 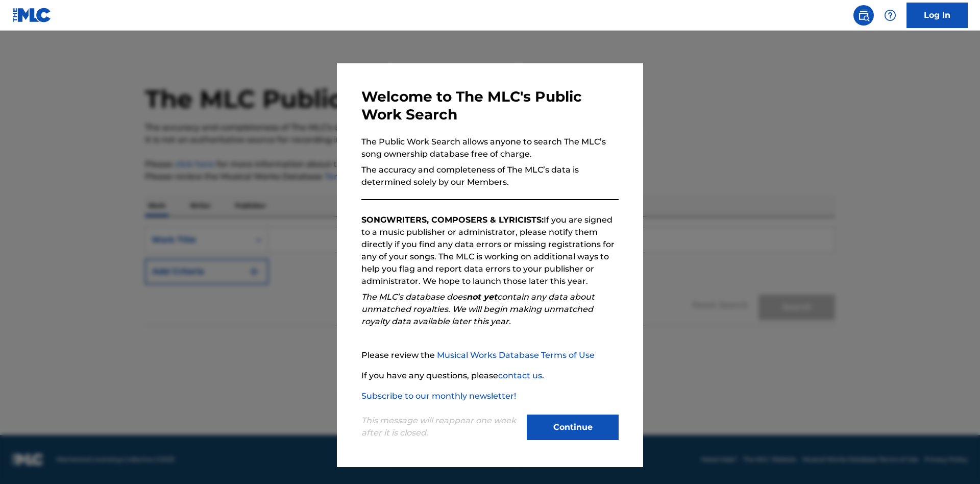 What do you see at coordinates (441, 427) in the screenshot?
I see `p: This message will reappear one week after it is closed.` at bounding box center [441, 427].